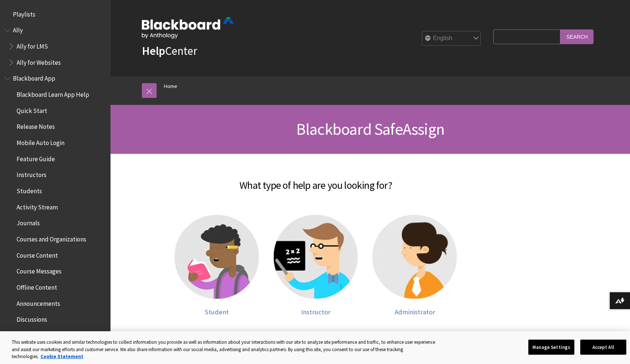 The width and height of the screenshot is (630, 364). What do you see at coordinates (188, 28) in the screenshot?
I see `img: Blackboard by Anthology` at bounding box center [188, 28].